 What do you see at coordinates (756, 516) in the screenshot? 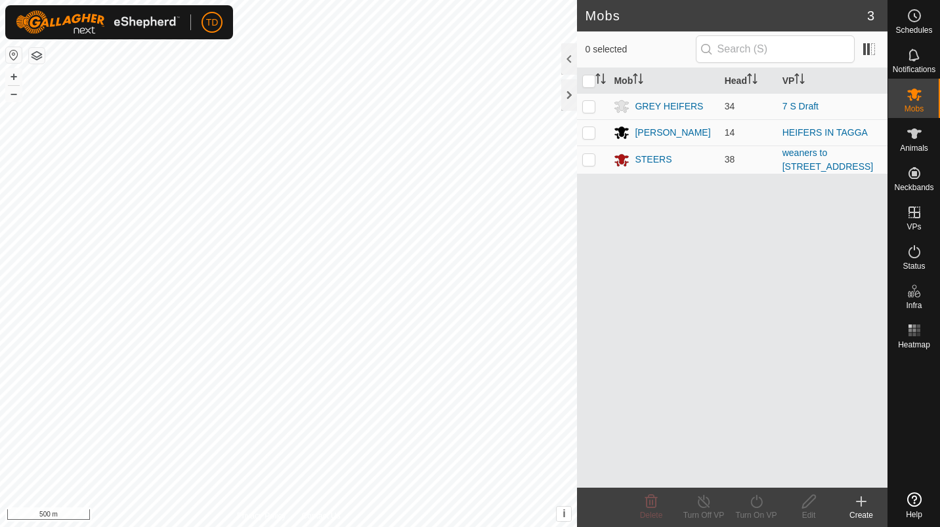
I see `div: Turn On VP` at bounding box center [756, 516].